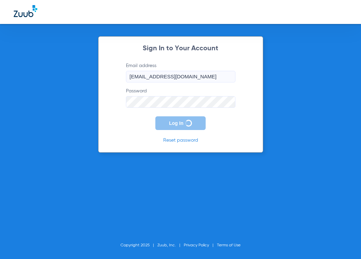  I want to click on li: Zuub, Inc., so click(170, 245).